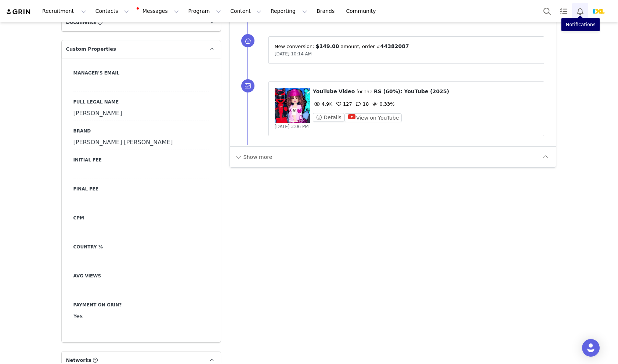  I want to click on span: 44382087, so click(395, 46).